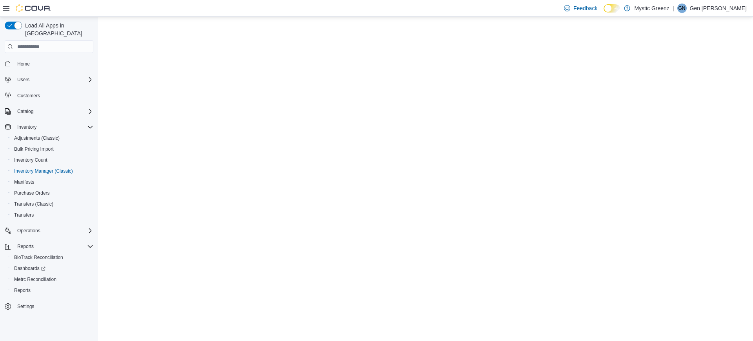 The height and width of the screenshot is (341, 753). I want to click on a: Settings, so click(25, 306).